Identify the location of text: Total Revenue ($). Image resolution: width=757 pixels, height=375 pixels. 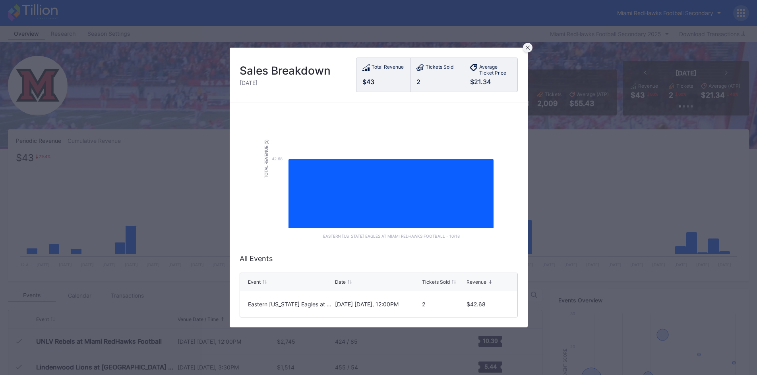
(266, 159).